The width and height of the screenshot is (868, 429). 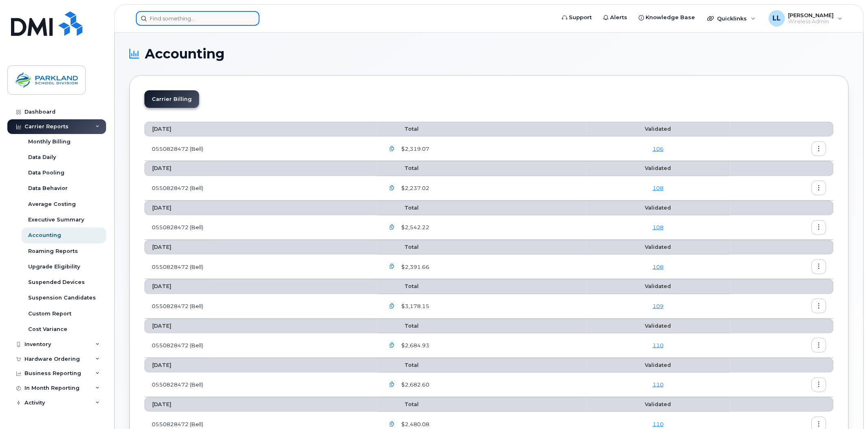 I want to click on span: Accounting, so click(x=185, y=54).